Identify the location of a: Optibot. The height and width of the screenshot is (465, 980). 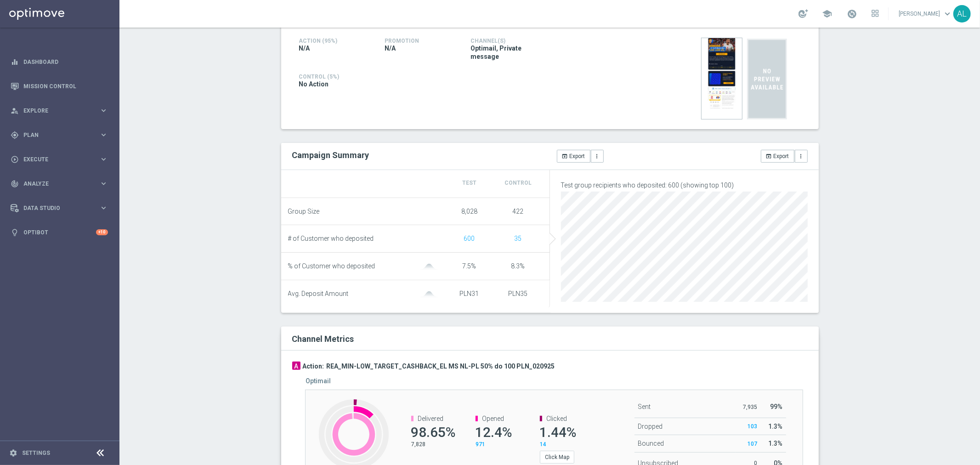
(60, 232).